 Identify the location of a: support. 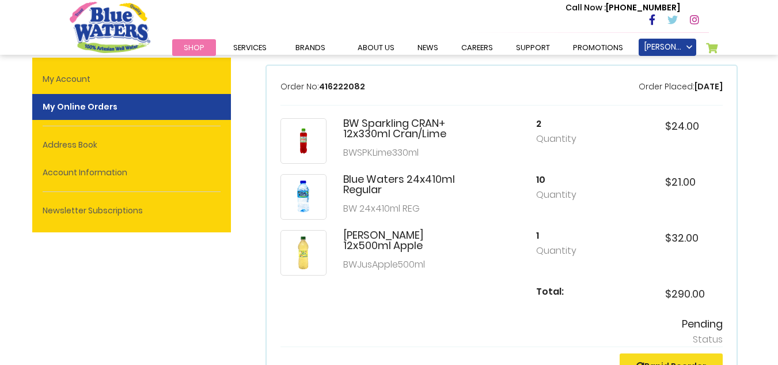
(533, 47).